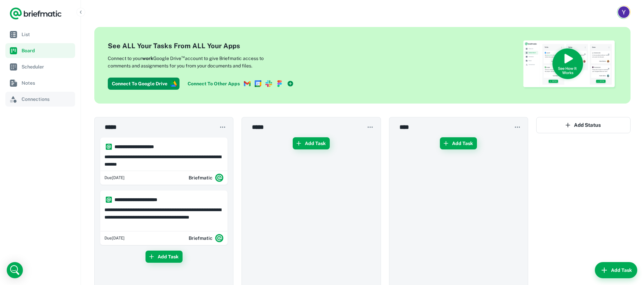 The width and height of the screenshot is (644, 285). What do you see at coordinates (47, 99) in the screenshot?
I see `span: Connections` at bounding box center [47, 99].